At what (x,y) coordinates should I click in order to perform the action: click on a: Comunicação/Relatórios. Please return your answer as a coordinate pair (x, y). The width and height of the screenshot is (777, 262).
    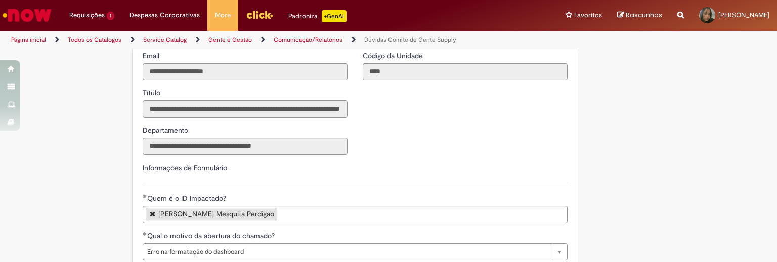
    Looking at the image, I should click on (308, 40).